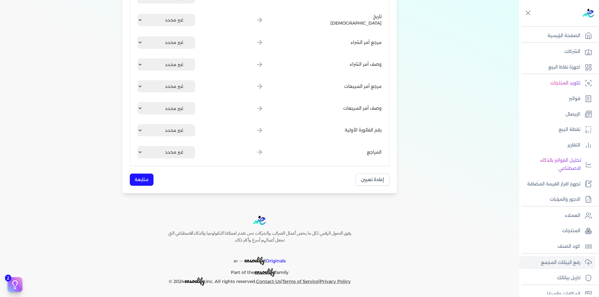 The width and height of the screenshot is (599, 297). Describe the element at coordinates (557, 130) in the screenshot. I see `a: نقطة البيع` at that location.